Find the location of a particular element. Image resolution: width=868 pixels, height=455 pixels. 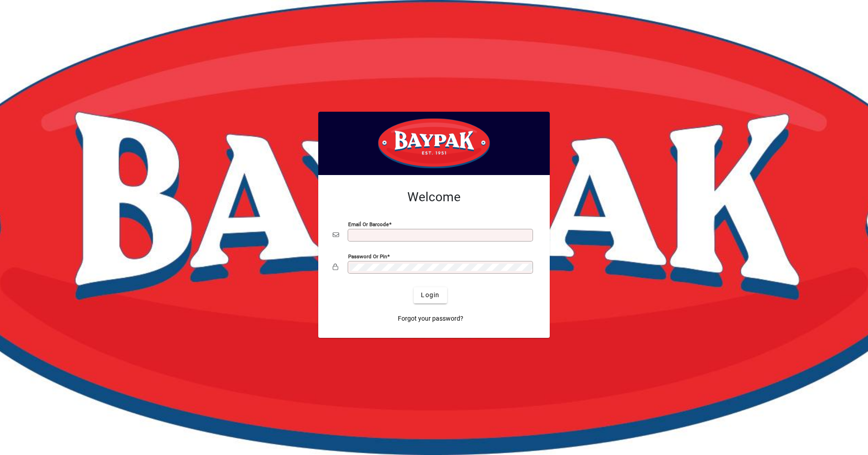

a: Forgot your password? is located at coordinates (430, 319).